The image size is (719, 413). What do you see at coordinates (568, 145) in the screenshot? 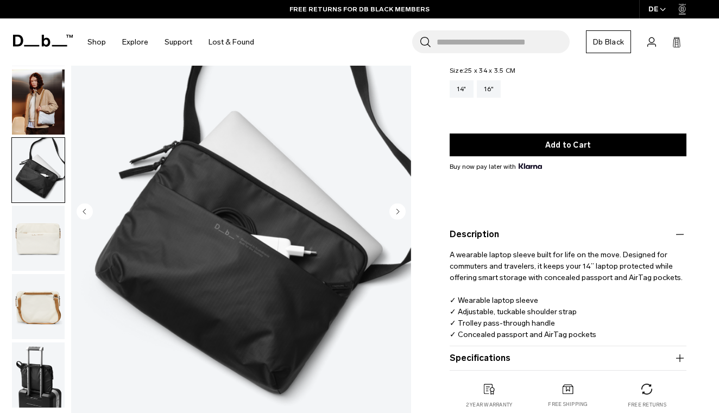
I see `button: Add to Cart` at bounding box center [568, 145].